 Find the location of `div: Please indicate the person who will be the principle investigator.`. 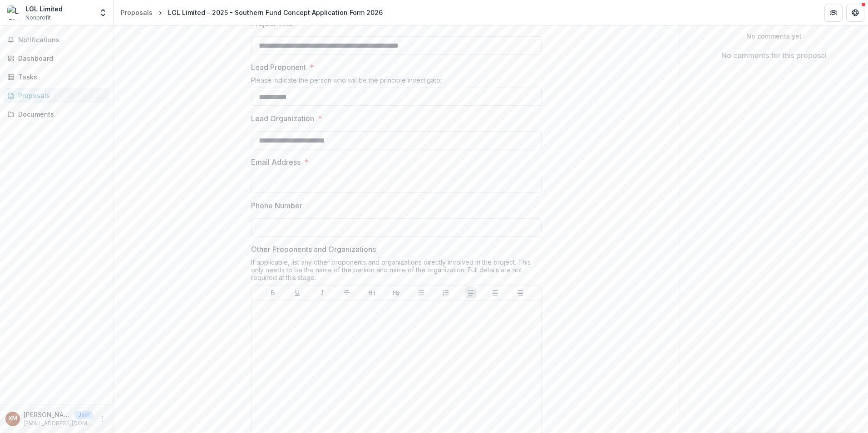

div: Please indicate the person who will be the principle investigator. is located at coordinates (396, 82).